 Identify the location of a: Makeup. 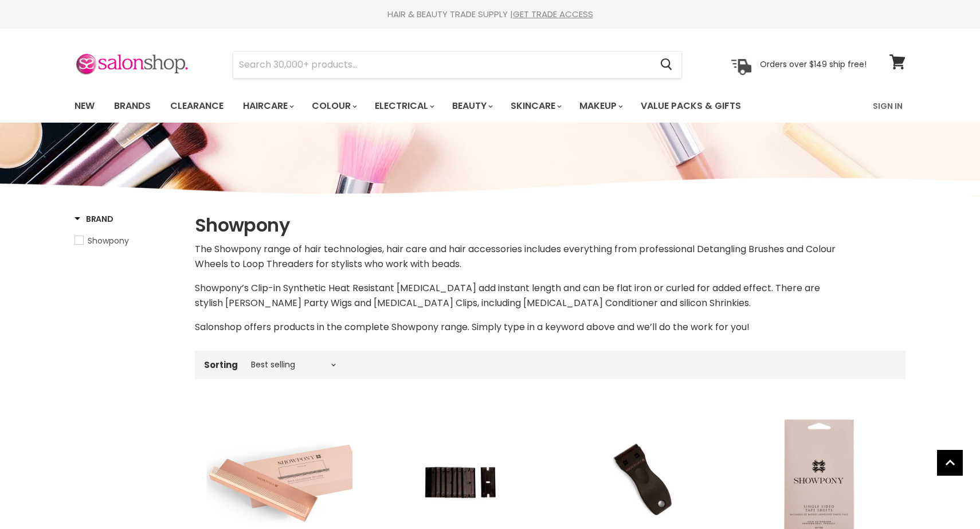
(600, 106).